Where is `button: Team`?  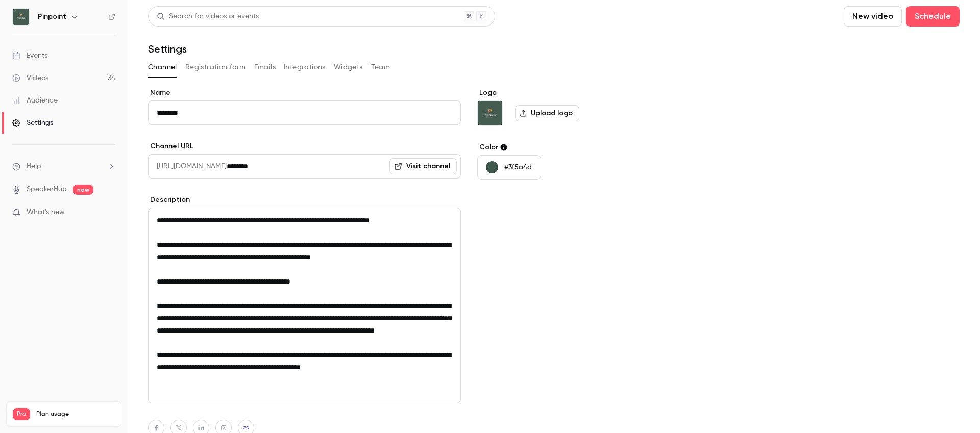 button: Team is located at coordinates (380, 68).